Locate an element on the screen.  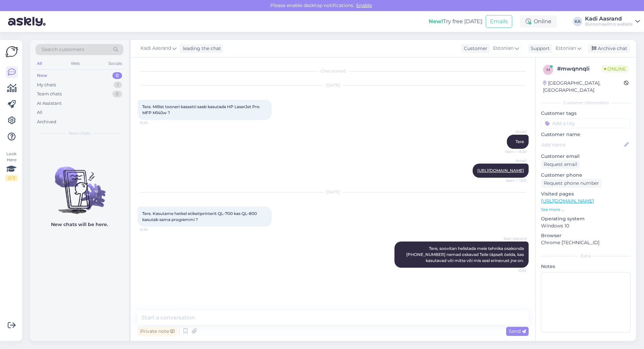
div: Look Here is located at coordinates (11, 166).